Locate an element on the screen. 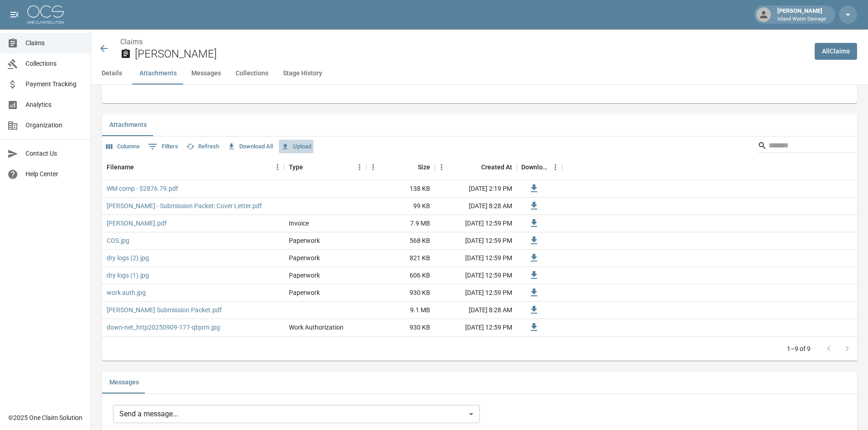 Image resolution: width=868 pixels, height=430 pixels. span: Collections is located at coordinates (54, 63).